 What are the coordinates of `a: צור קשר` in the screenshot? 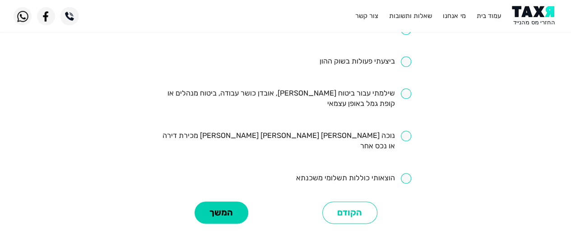 It's located at (366, 16).